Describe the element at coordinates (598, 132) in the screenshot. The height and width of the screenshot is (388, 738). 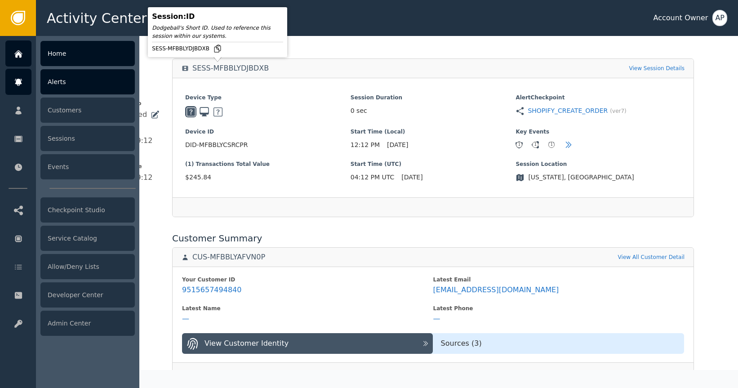
I see `span: Key Events` at that location.